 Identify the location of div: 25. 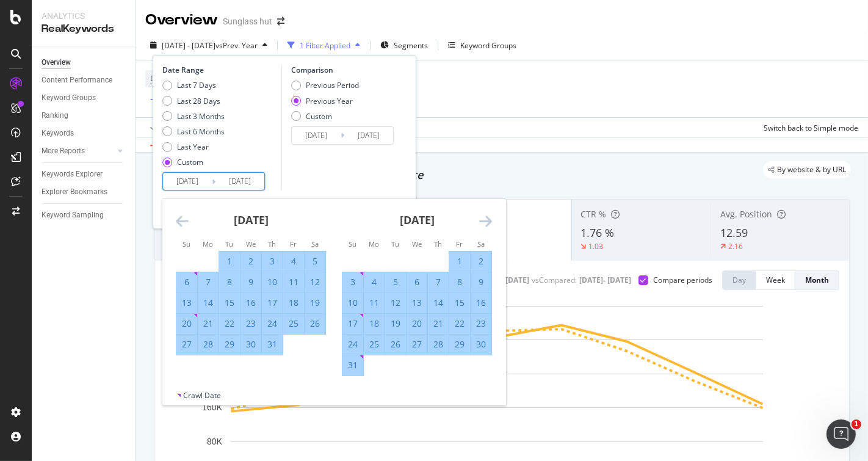
(374, 345).